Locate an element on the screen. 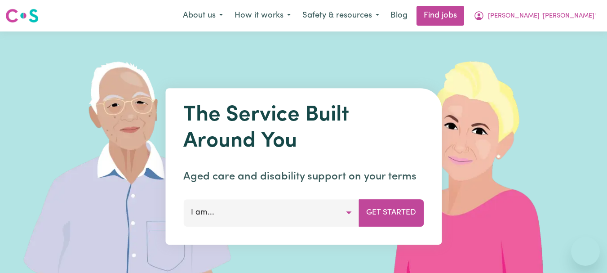 Image resolution: width=607 pixels, height=273 pixels. button: About us is located at coordinates (203, 16).